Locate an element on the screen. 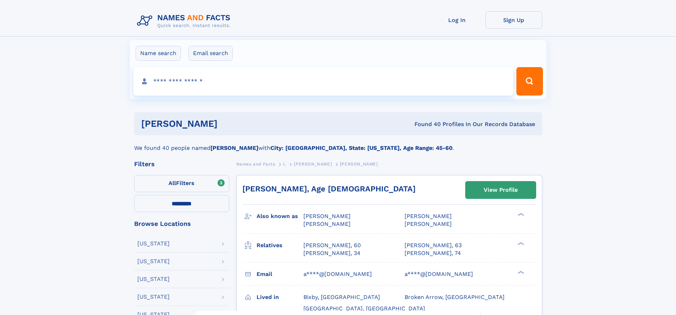 Image resolution: width=676 pixels, height=315 pixels. h3: Lived in is located at coordinates (280, 297).